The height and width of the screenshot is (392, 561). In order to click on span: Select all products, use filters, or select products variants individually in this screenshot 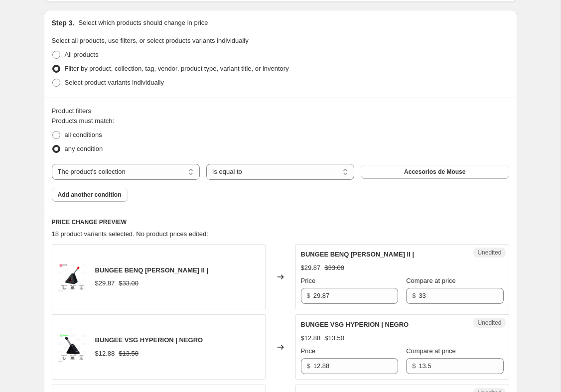, I will do `click(150, 40)`.